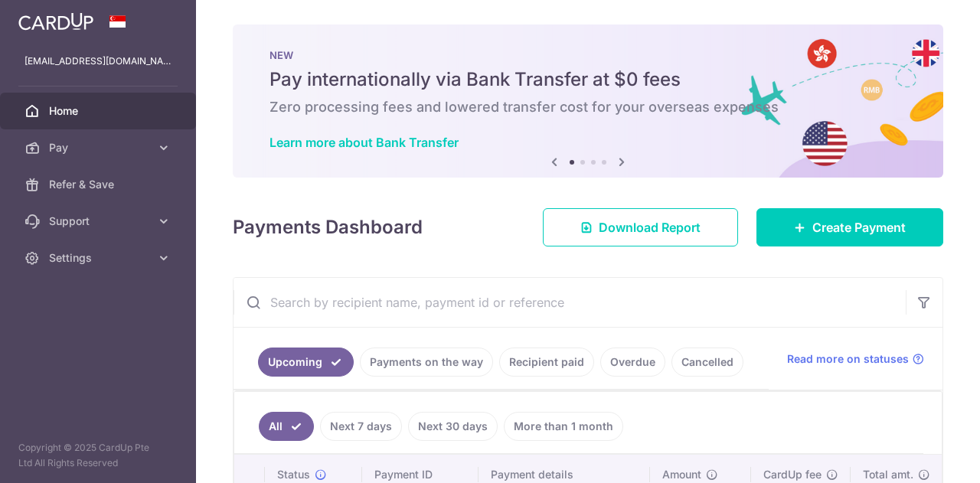  What do you see at coordinates (888, 474) in the screenshot?
I see `span: Total amt.` at bounding box center [888, 474].